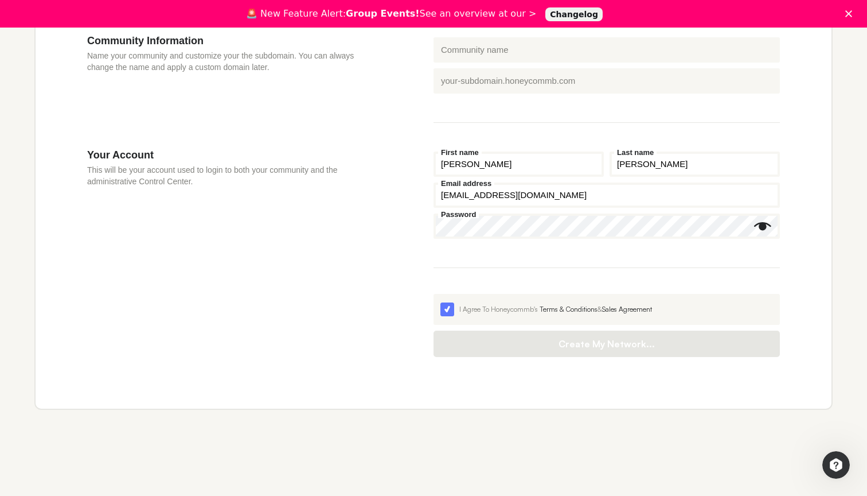  I want to click on label: Email address, so click(466, 183).